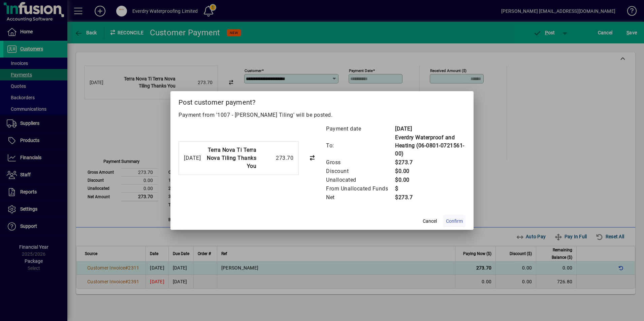 Image resolution: width=644 pixels, height=321 pixels. I want to click on td: From Unallocated Funds, so click(360, 189).